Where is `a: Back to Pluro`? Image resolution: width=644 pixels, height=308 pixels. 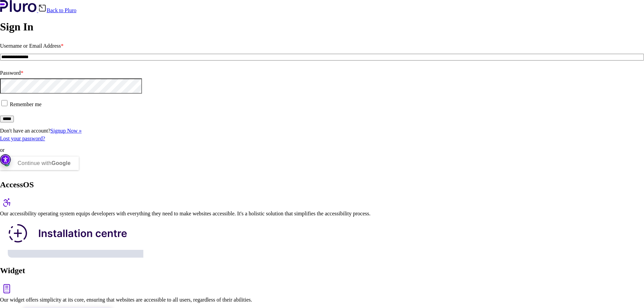 a: Back to Pluro is located at coordinates (57, 10).